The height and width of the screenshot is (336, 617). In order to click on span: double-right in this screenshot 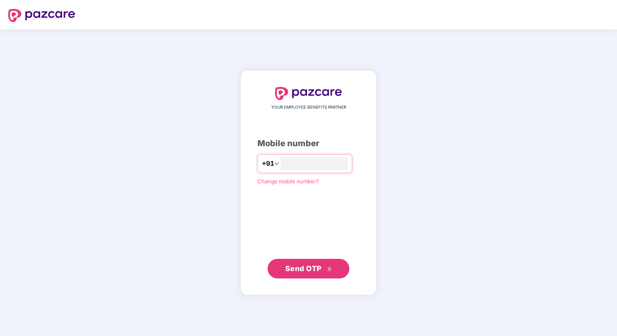, I will do `click(329, 269)`.